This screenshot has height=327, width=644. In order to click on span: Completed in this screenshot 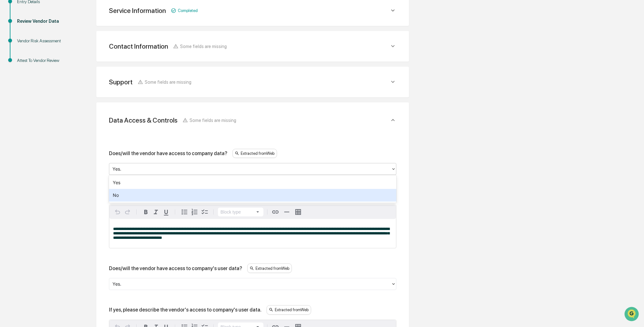, I will do `click(188, 10)`.